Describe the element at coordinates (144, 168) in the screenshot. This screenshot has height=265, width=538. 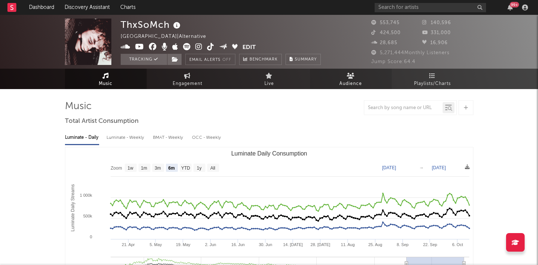
I see `text: 1m` at that location.